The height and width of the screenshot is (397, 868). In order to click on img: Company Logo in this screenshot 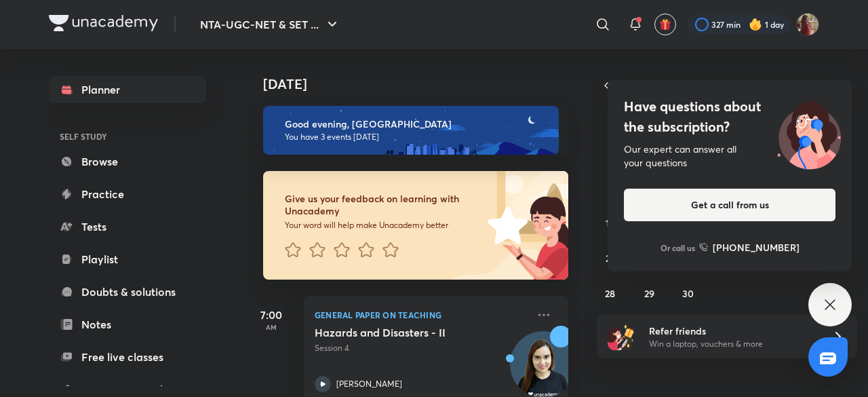, I will do `click(103, 23)`.